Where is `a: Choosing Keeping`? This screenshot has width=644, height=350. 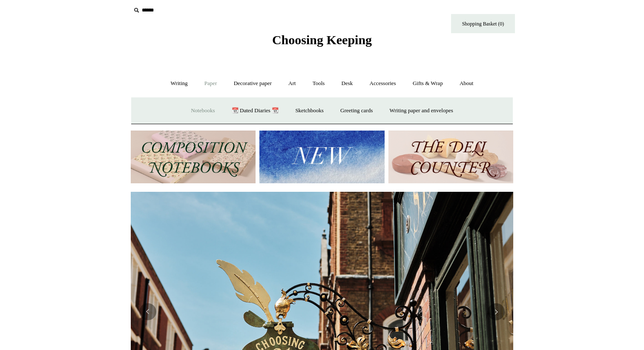
a: Choosing Keeping is located at coordinates (322, 43).